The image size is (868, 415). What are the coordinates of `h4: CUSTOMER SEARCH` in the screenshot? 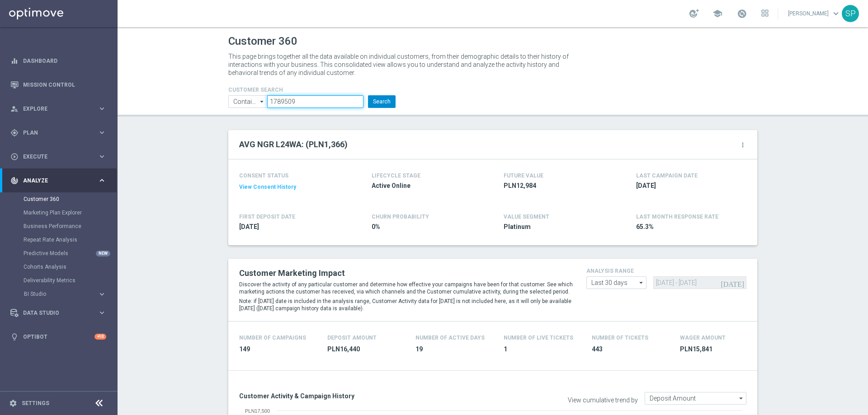 It's located at (312, 90).